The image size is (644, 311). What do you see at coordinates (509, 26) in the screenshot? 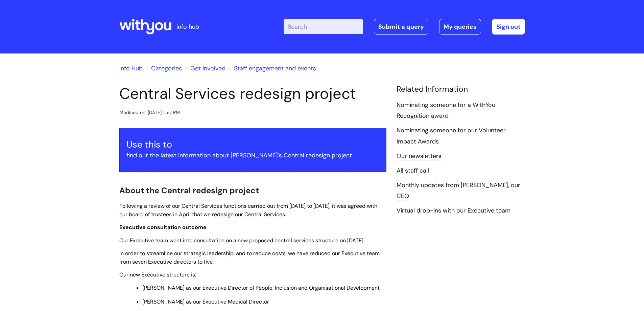
I see `a: Sign out` at bounding box center [509, 26].